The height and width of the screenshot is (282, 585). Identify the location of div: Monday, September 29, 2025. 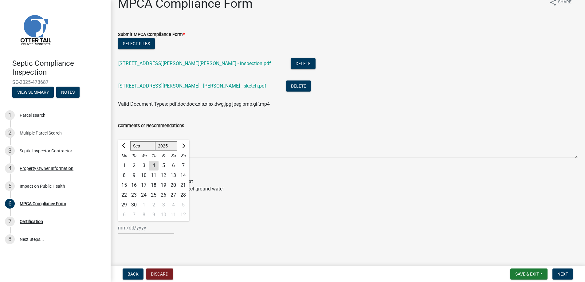
(124, 205).